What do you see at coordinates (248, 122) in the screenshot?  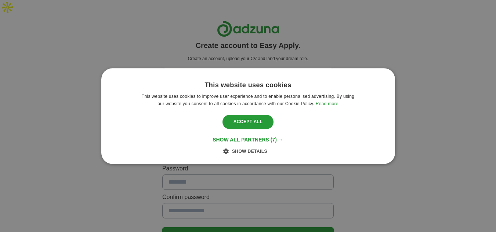 I see `div: Accept all` at bounding box center [248, 122].